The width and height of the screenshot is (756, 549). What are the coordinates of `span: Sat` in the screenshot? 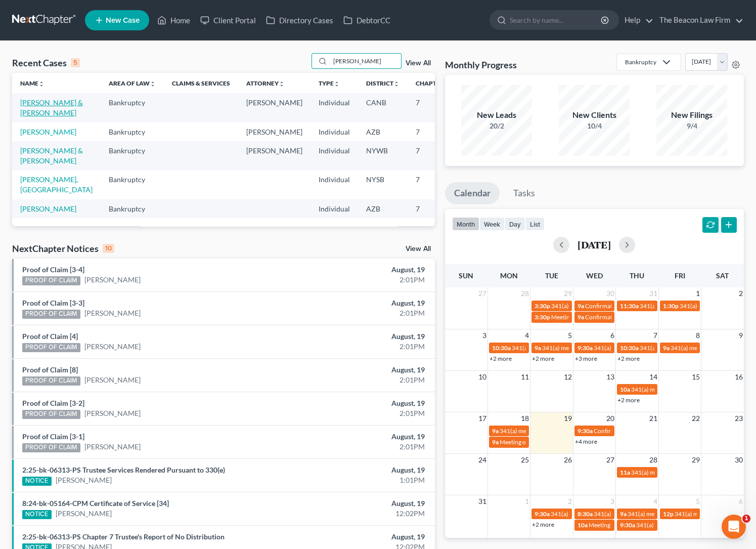 It's located at (722, 275).